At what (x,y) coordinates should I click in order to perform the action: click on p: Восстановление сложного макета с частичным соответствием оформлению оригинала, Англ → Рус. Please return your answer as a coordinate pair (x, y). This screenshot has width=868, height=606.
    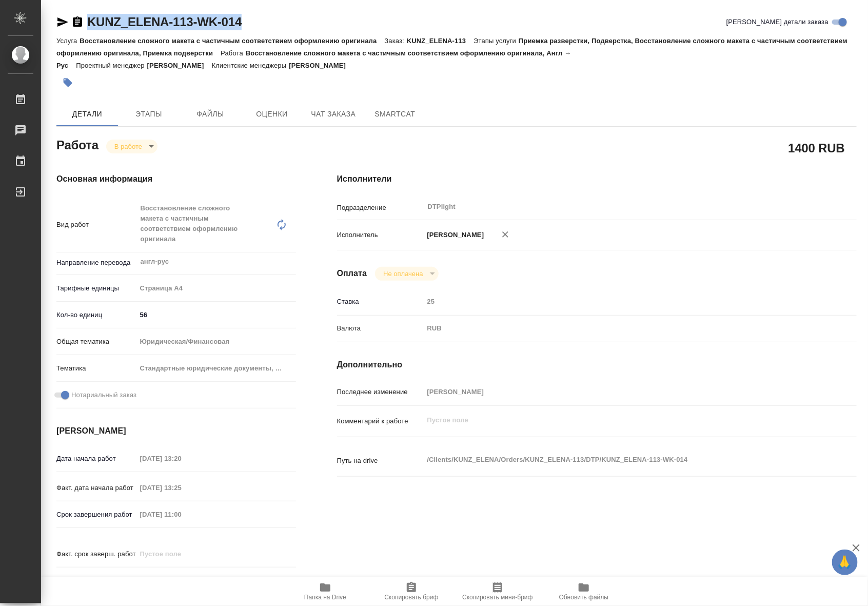
    Looking at the image, I should click on (314, 59).